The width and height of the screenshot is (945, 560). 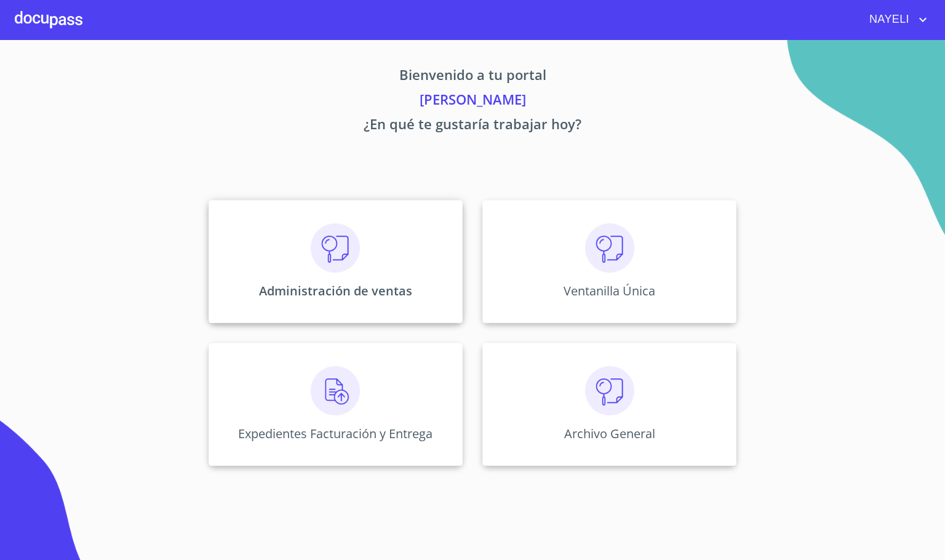 What do you see at coordinates (609, 433) in the screenshot?
I see `p: Archivo General` at bounding box center [609, 433].